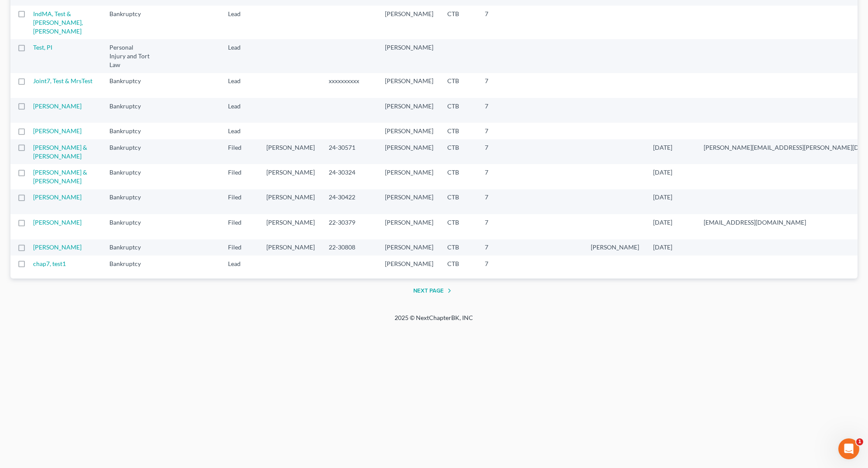 This screenshot has height=468, width=868. I want to click on div: 2025 © NextChapterBK, INC, so click(434, 321).